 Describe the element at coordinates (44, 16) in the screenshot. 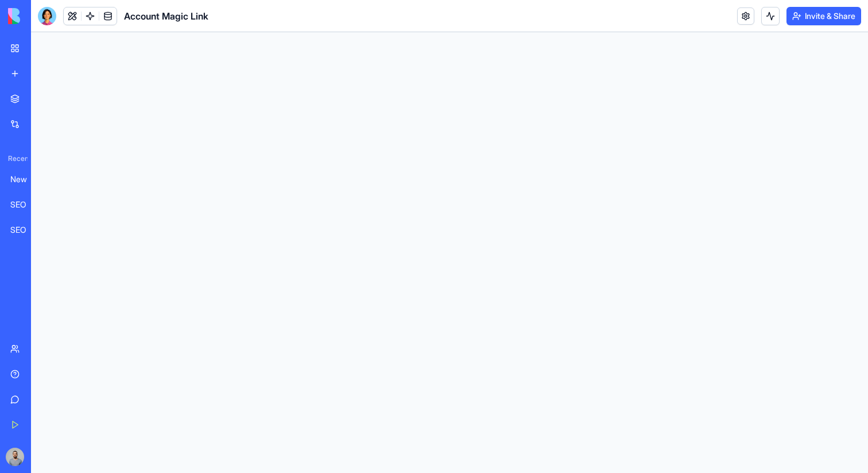

I see `img: logo` at that location.